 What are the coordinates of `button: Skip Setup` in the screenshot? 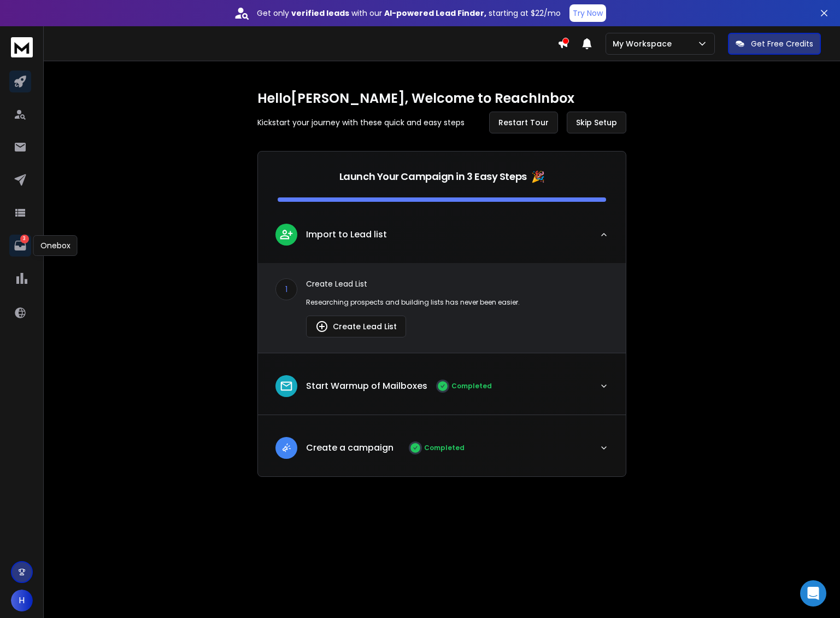 It's located at (596, 122).